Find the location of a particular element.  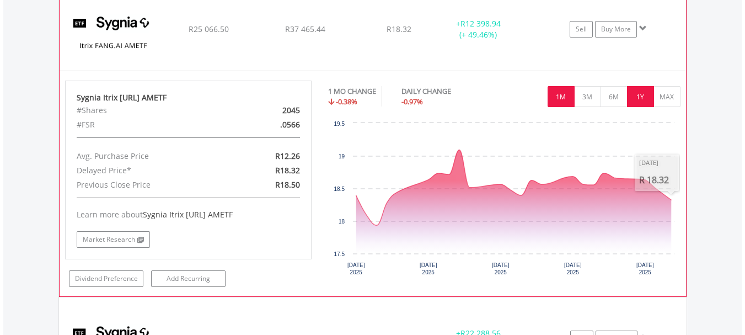

a: Dividend Preference is located at coordinates (106, 278).